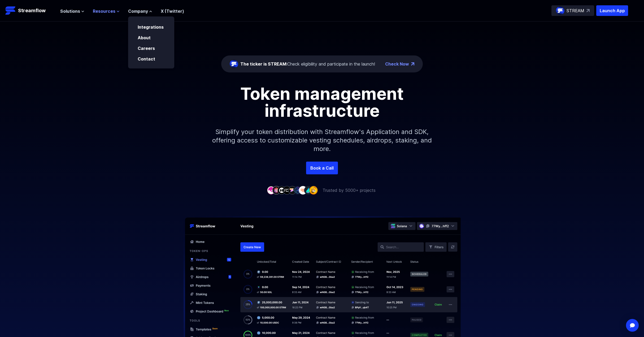 This screenshot has width=644, height=337. Describe the element at coordinates (322, 102) in the screenshot. I see `h1: Token management infrastructure` at that location.